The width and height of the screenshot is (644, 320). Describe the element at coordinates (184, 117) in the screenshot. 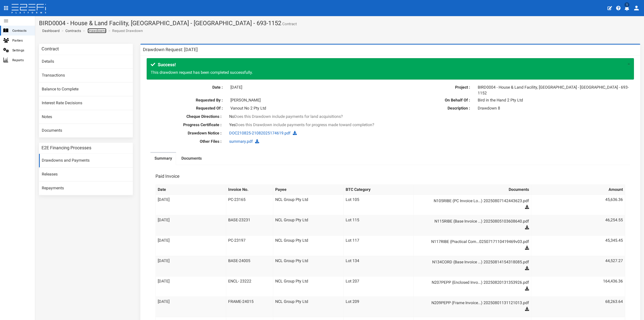

I see `label: Cheque Directions :` at that location.